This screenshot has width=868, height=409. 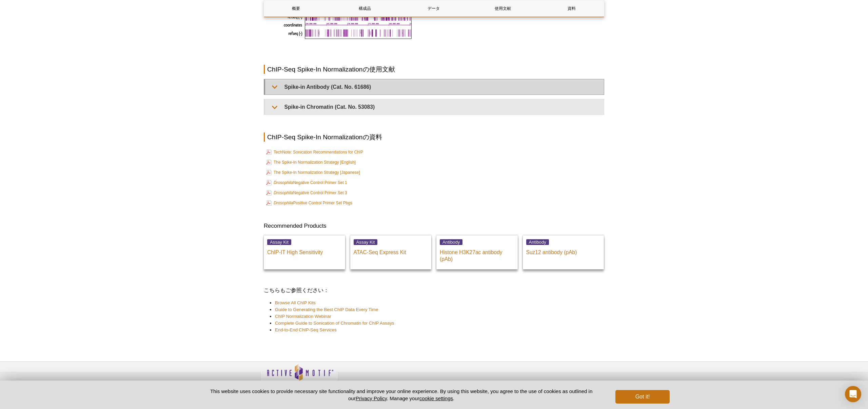 What do you see at coordinates (503, 9) in the screenshot?
I see `a: 使用文献` at bounding box center [503, 9].